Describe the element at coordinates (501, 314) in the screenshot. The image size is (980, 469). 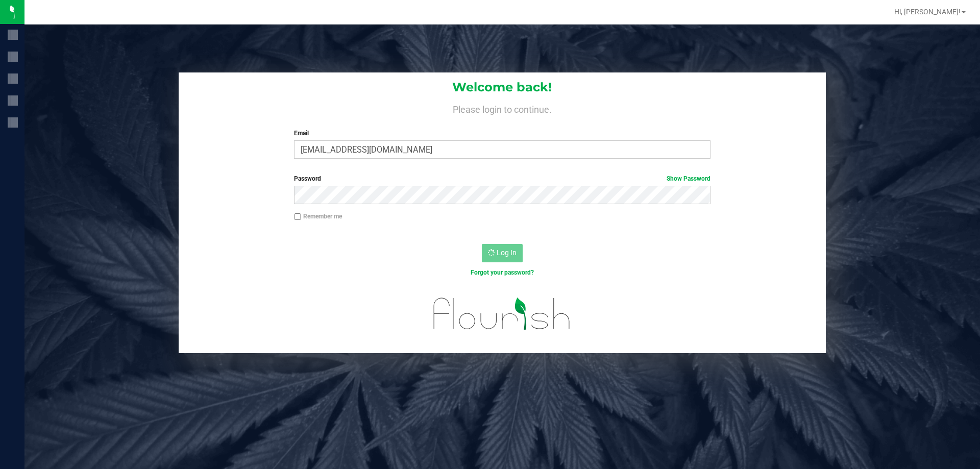
I see `img: flourish_logo.svg` at that location.